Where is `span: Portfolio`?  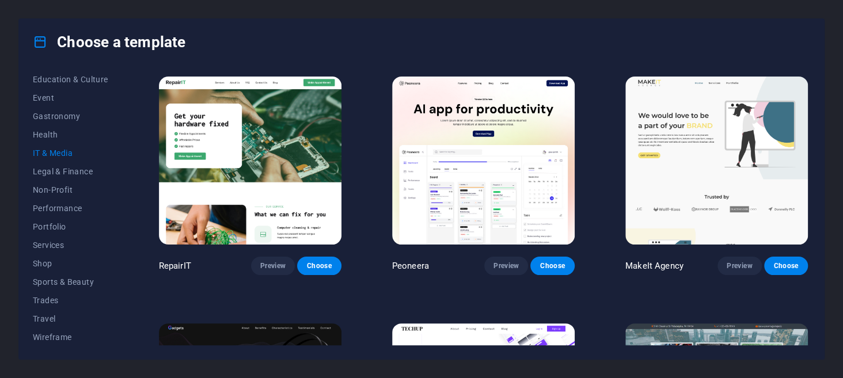
span: Portfolio is located at coordinates (70, 227).